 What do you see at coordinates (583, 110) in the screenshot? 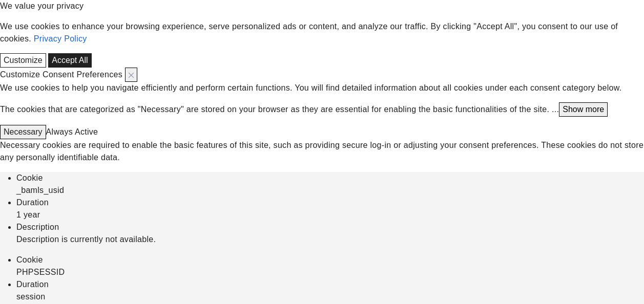
I see `button: Show more` at bounding box center [583, 110].